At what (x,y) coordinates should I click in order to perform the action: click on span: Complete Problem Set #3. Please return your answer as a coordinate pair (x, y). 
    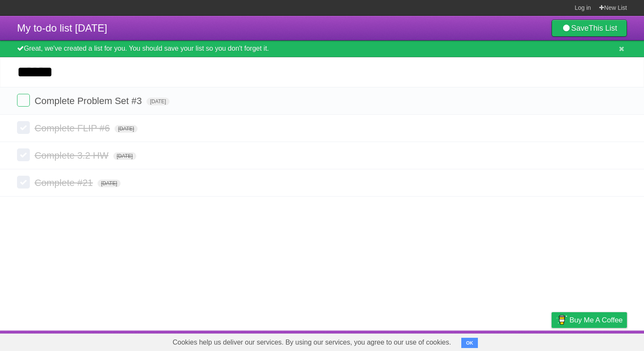
    Looking at the image, I should click on (89, 100).